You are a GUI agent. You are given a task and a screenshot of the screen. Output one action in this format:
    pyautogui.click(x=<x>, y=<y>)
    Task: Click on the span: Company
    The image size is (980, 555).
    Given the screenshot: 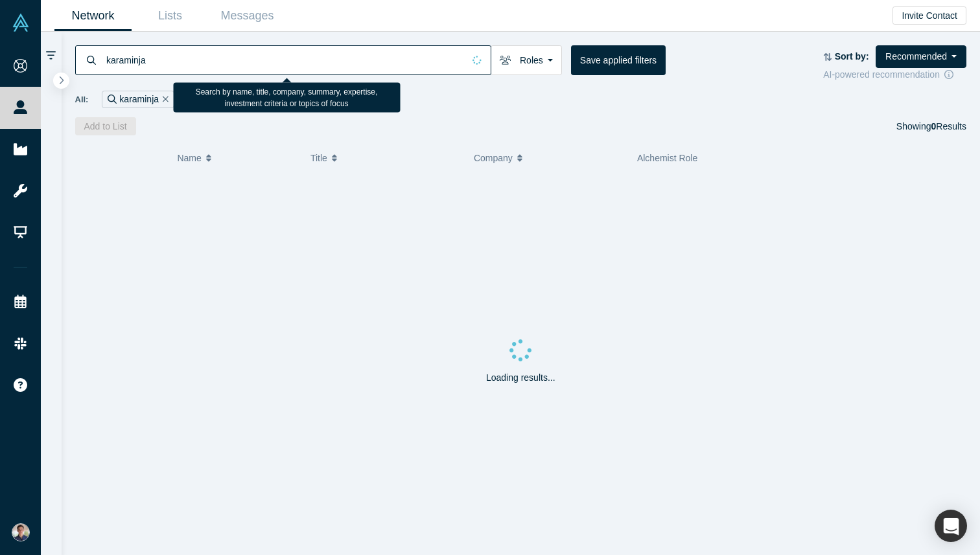 What is the action you would take?
    pyautogui.click(x=493, y=158)
    